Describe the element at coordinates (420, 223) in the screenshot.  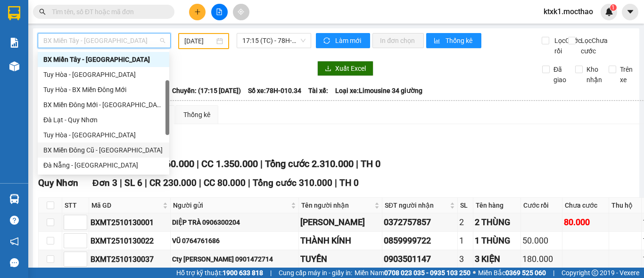
I see `div: 0372757857` at that location.